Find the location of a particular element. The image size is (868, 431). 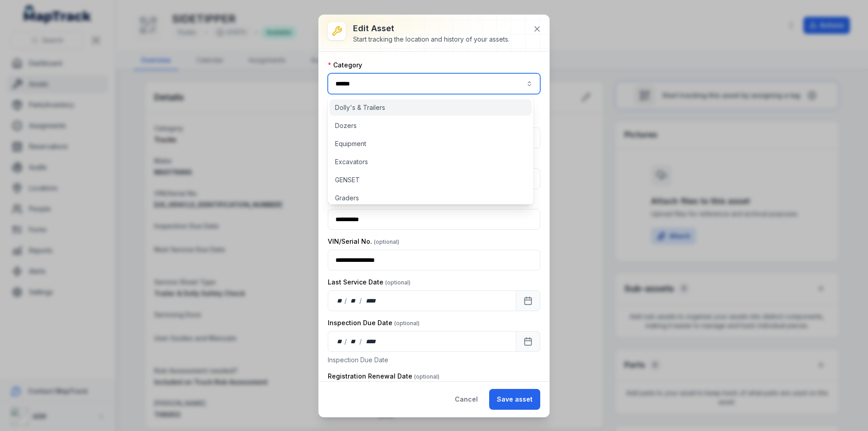

span: Equipment is located at coordinates (351, 144).